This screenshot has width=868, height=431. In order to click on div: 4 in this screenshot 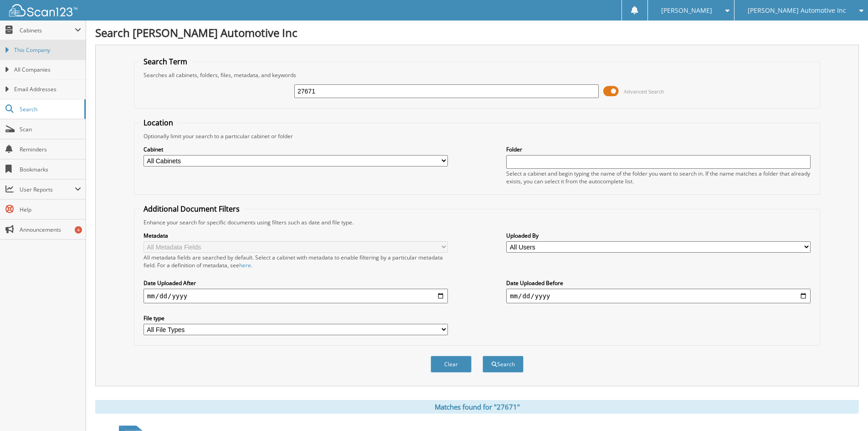, I will do `click(79, 230)`.